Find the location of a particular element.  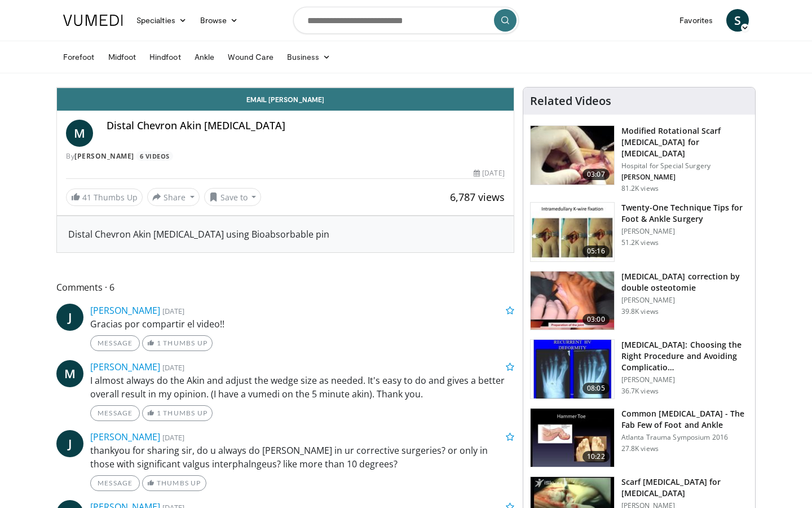

h3: Twenty-One Technique Tips for Foot & Ankle Surgery is located at coordinates (685, 213).